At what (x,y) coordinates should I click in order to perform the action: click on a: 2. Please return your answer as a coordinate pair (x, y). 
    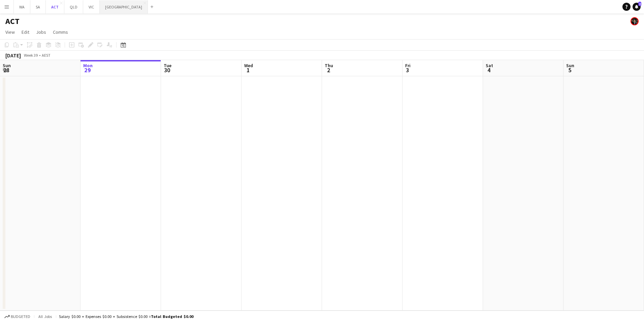
    Looking at the image, I should click on (637, 7).